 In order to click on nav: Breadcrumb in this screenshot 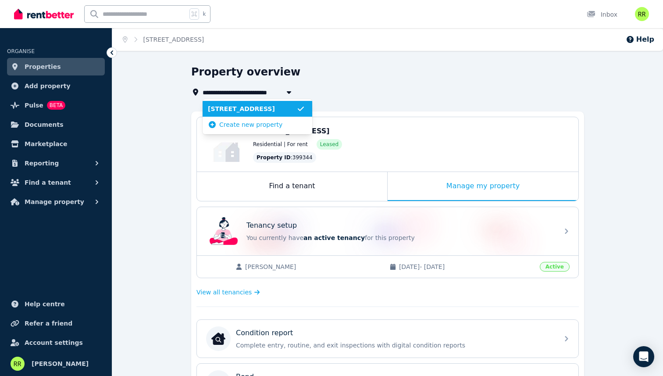, I will do `click(163, 39)`.